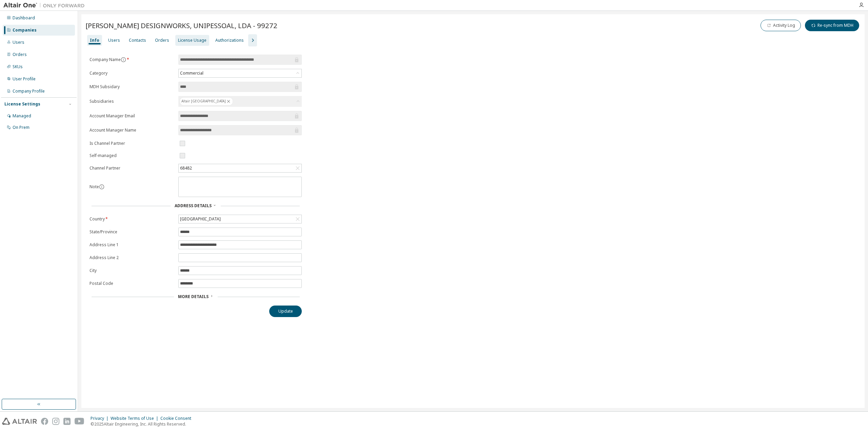 Image resolution: width=868 pixels, height=431 pixels. I want to click on span: More Details, so click(193, 297).